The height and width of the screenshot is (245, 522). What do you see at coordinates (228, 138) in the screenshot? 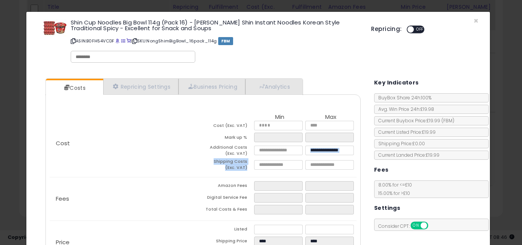
I see `td: Mark up %` at bounding box center [228, 138].